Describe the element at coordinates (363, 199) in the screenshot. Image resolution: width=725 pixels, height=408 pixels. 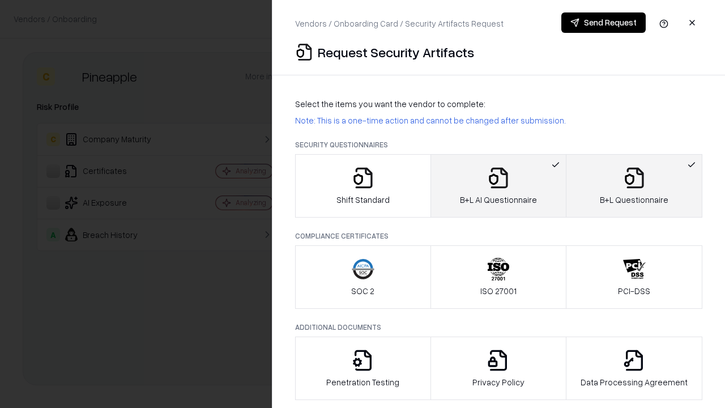
I see `p: Shift Standard` at that location.